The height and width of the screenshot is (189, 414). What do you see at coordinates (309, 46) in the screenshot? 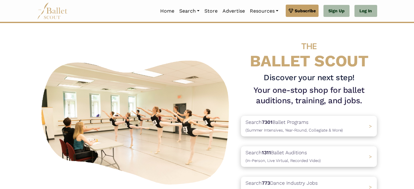
I see `span: THE` at bounding box center [309, 46].